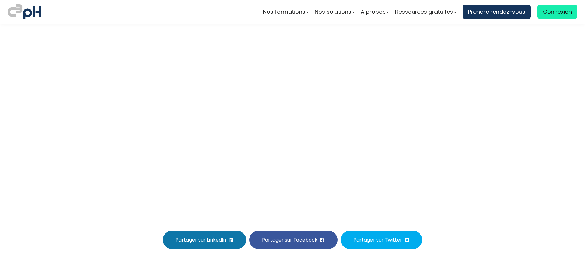 The width and height of the screenshot is (585, 272). Describe the element at coordinates (290, 240) in the screenshot. I see `span: Partager sur Facebook` at that location.